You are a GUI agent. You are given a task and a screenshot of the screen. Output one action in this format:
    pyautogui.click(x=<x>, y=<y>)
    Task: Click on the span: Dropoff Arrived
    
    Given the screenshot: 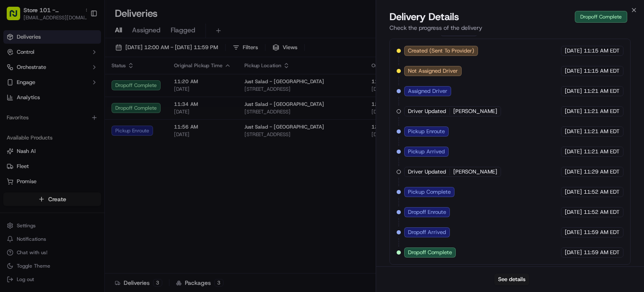 What is the action you would take?
    pyautogui.click(x=427, y=232)
    